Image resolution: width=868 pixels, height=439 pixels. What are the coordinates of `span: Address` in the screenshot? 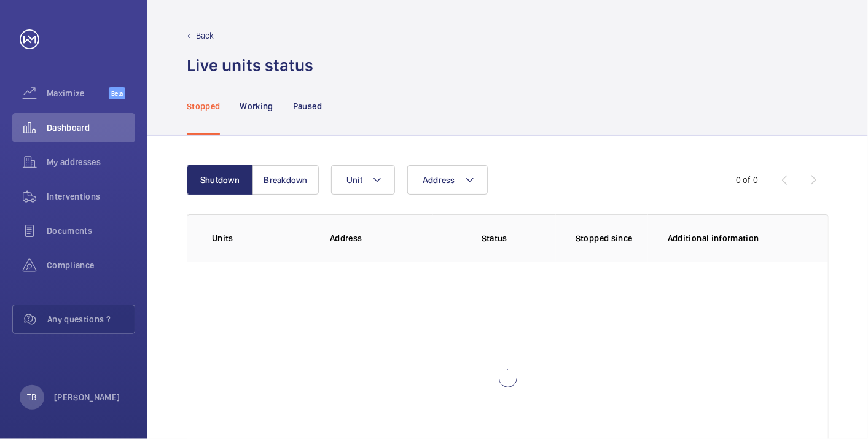 It's located at (439, 180).